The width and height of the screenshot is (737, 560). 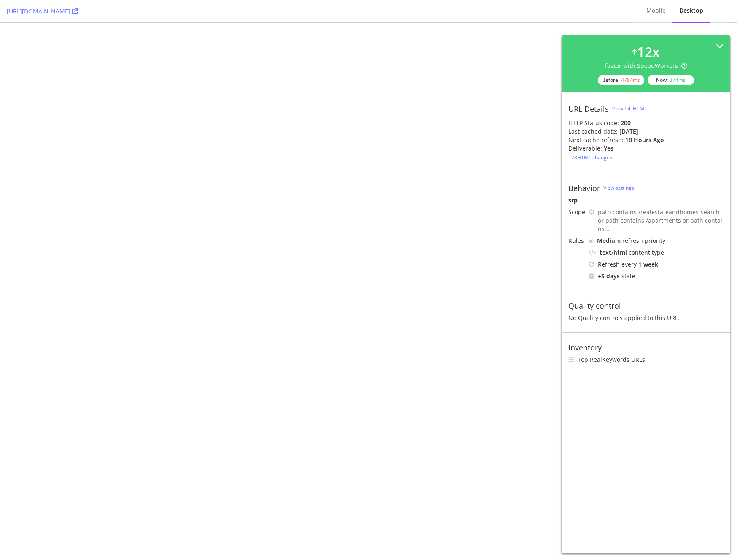 What do you see at coordinates (646, 123) in the screenshot?
I see `div: HTTP Status code:` at bounding box center [646, 123].